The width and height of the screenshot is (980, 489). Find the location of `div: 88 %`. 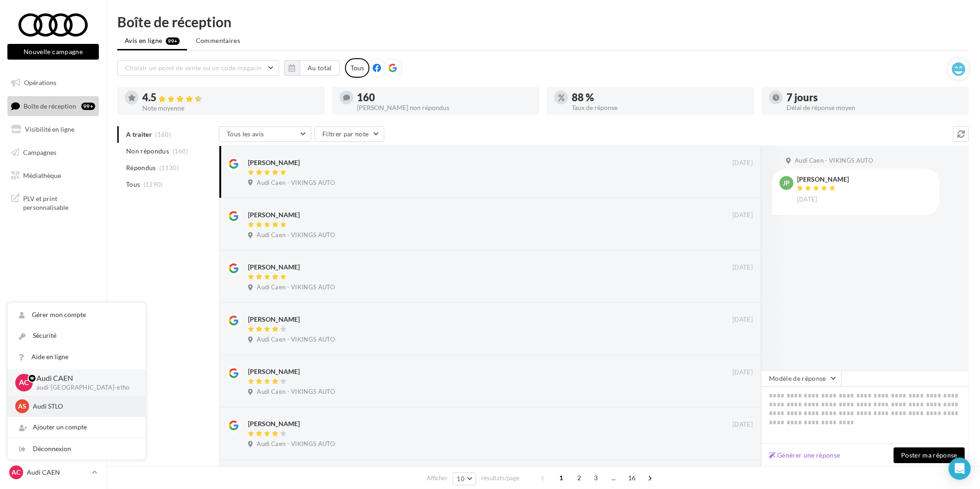

div: 88 % is located at coordinates (659, 98).